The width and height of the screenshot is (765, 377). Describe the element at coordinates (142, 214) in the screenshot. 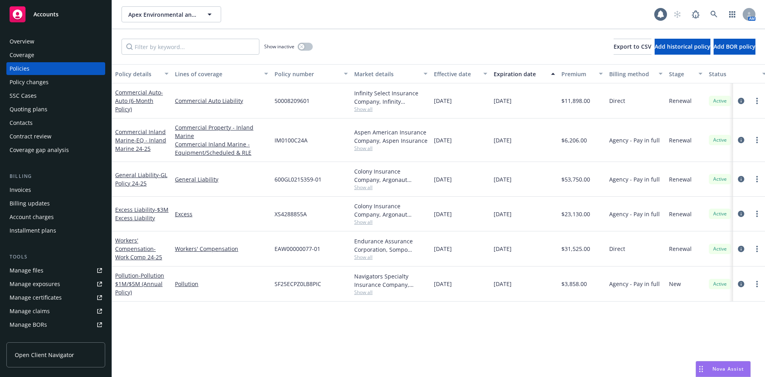

I see `a: Excess Liability` at that location.